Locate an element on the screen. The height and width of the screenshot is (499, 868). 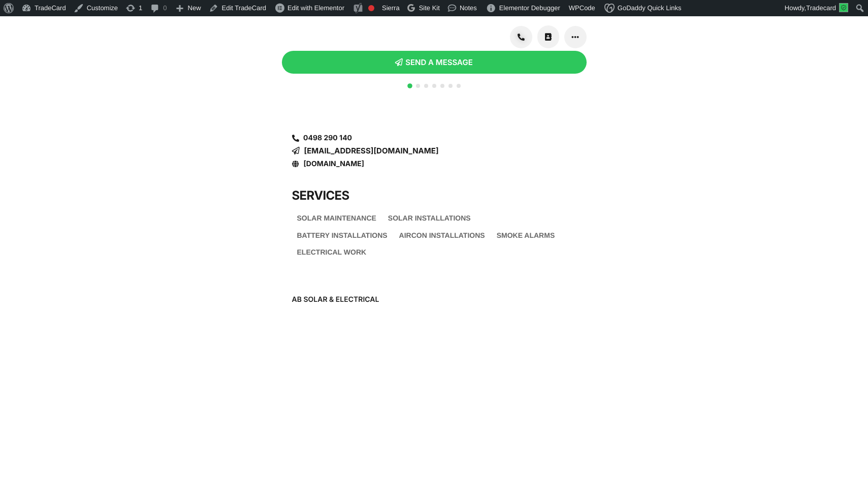
div: Solar Installations is located at coordinates (429, 218).